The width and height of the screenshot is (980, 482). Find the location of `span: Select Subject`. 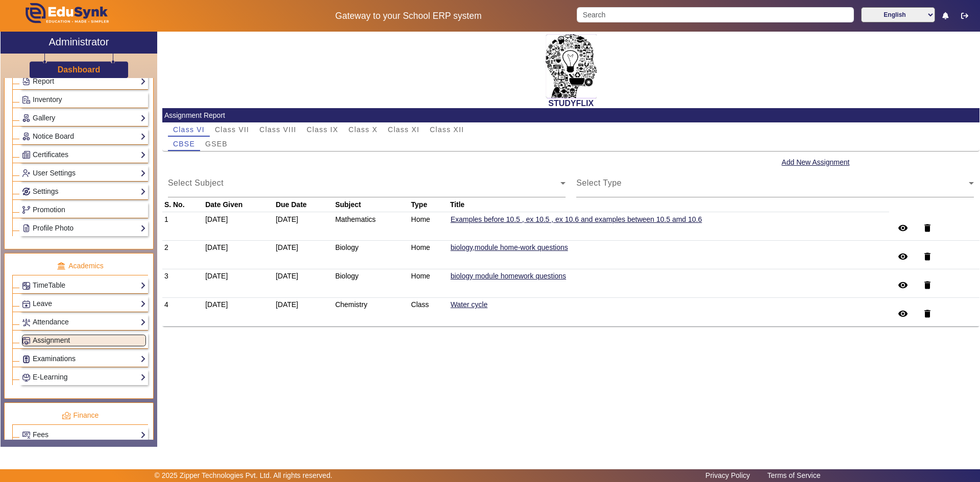

span: Select Subject is located at coordinates (364, 187).